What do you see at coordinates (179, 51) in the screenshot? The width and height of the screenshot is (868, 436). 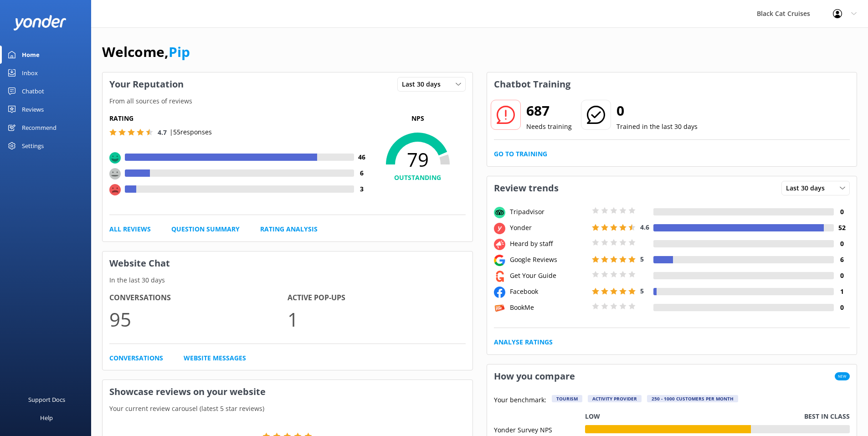 I see `a: Pip` at bounding box center [179, 51].